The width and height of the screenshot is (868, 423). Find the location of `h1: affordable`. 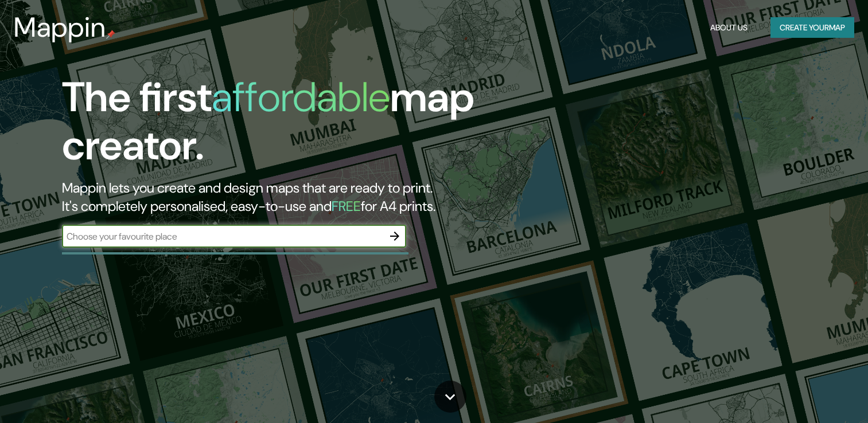

h1: affordable is located at coordinates (301, 97).